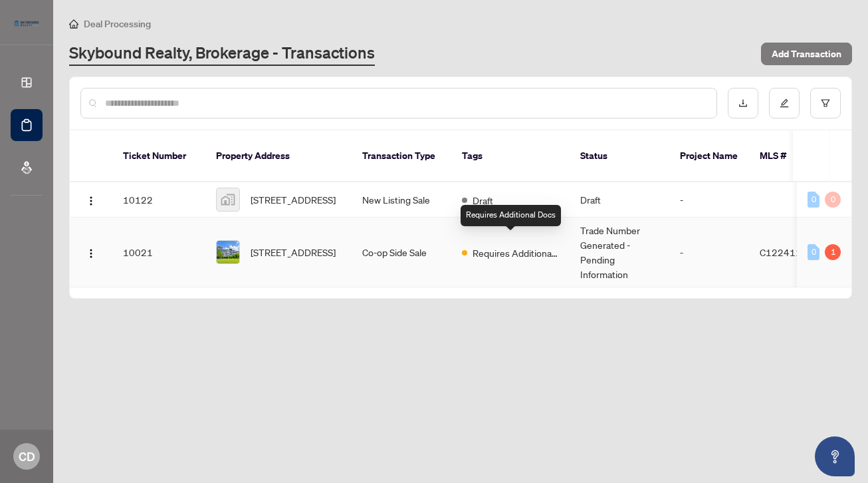  Describe the element at coordinates (826, 103) in the screenshot. I see `button: filter` at that location.